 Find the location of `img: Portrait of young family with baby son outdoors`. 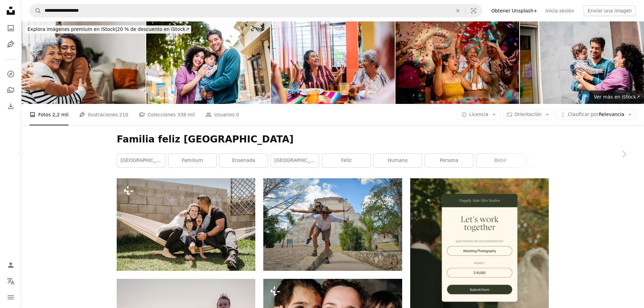

img: Portrait of young family with baby son outdoors is located at coordinates (208, 63).